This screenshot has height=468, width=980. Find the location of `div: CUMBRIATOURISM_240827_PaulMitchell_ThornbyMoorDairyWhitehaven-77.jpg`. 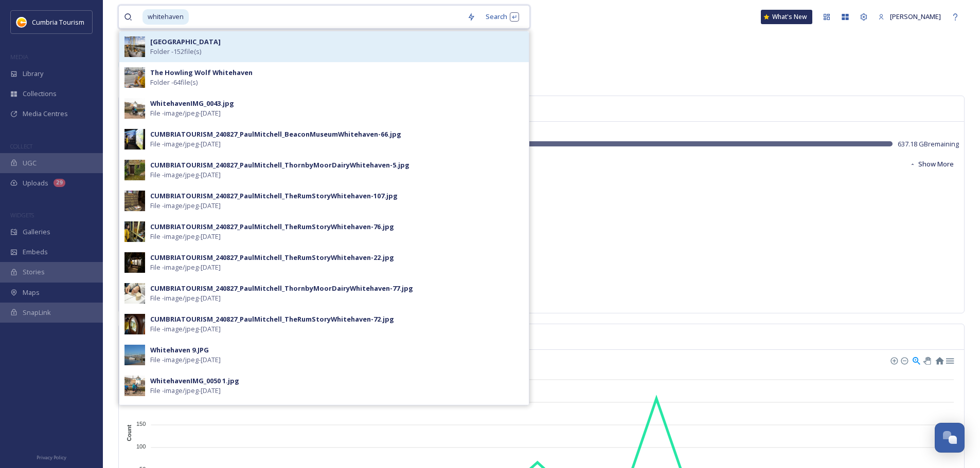

div: CUMBRIATOURISM_240827_PaulMitchell_ThornbyMoorDairyWhitehaven-77.jpg is located at coordinates (281, 288).